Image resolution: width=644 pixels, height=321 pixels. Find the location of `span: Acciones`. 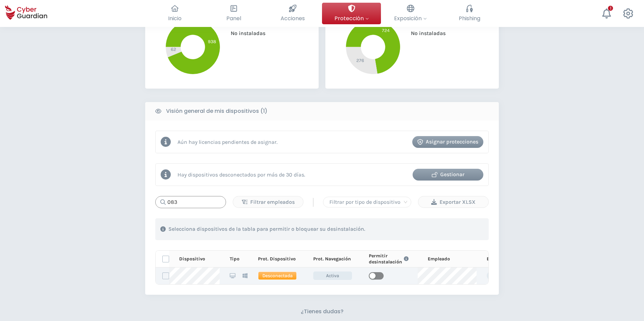

span: Acciones is located at coordinates (293, 18).